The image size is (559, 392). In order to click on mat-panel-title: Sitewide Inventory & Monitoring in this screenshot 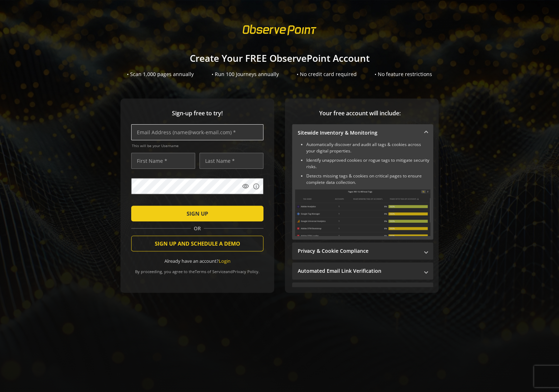, I will do `click(358, 133)`.